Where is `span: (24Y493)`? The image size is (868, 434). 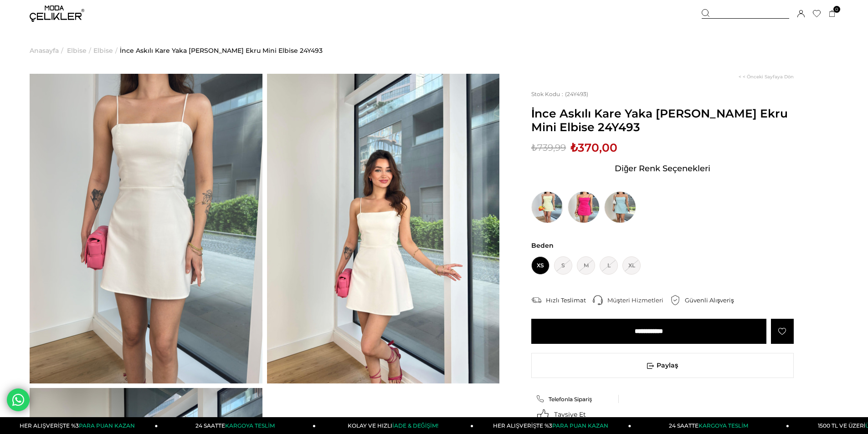
span: (24Y493) is located at coordinates (559, 94).